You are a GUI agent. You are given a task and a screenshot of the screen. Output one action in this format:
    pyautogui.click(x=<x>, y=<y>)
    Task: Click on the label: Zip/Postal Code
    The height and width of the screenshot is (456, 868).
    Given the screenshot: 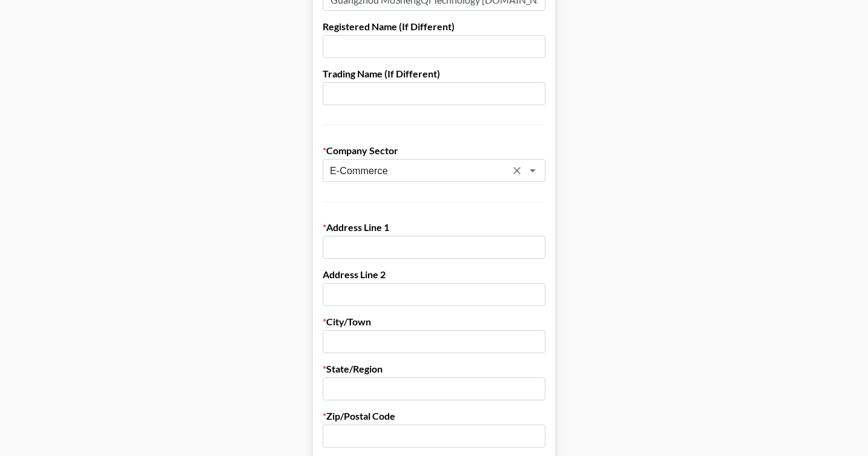 What is the action you would take?
    pyautogui.click(x=434, y=416)
    